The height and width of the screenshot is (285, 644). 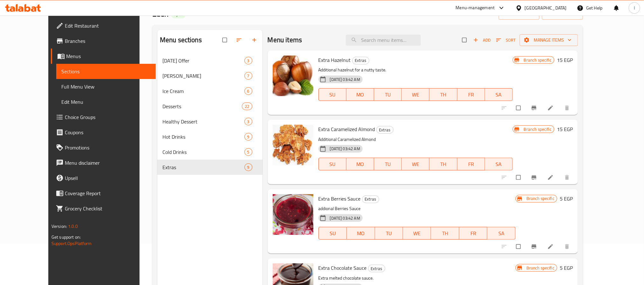 I want to click on a: Edit Menu, so click(x=106, y=102).